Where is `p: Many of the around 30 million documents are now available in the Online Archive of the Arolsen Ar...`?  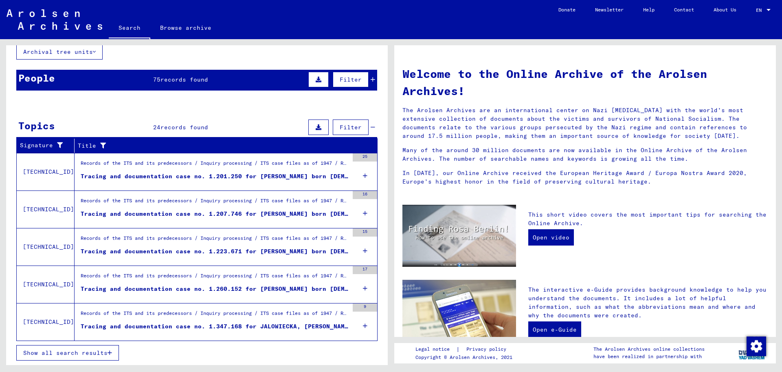
p: Many of the around 30 million documents are now available in the Online Archive of the Arolsen Ar... is located at coordinates (585, 154).